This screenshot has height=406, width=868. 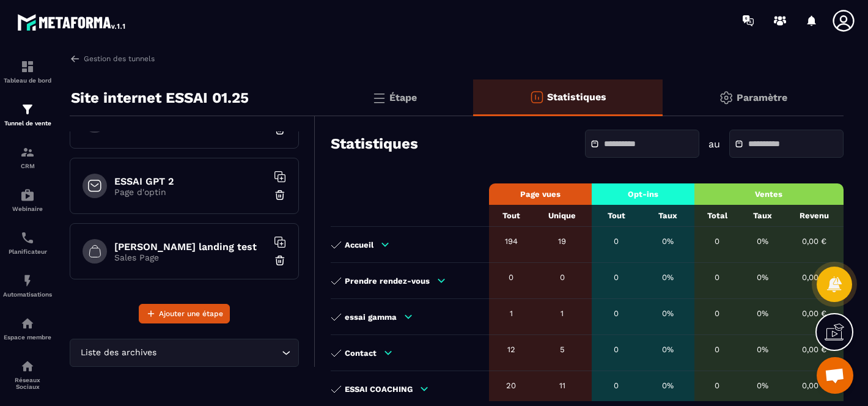 I want to click on a: Gestion des tunnels, so click(x=112, y=59).